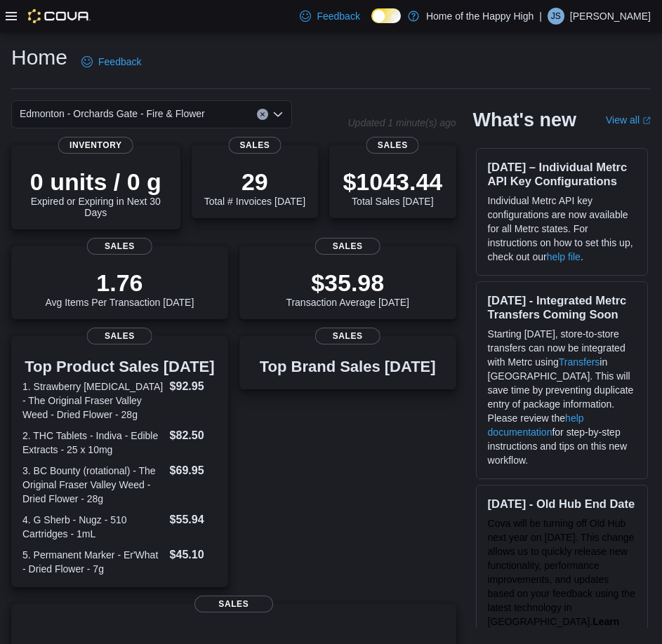  What do you see at coordinates (94, 562) in the screenshot?
I see `dt: 5. Permanent Marker - Er'What - Dried Flower - 7g` at bounding box center [94, 562].